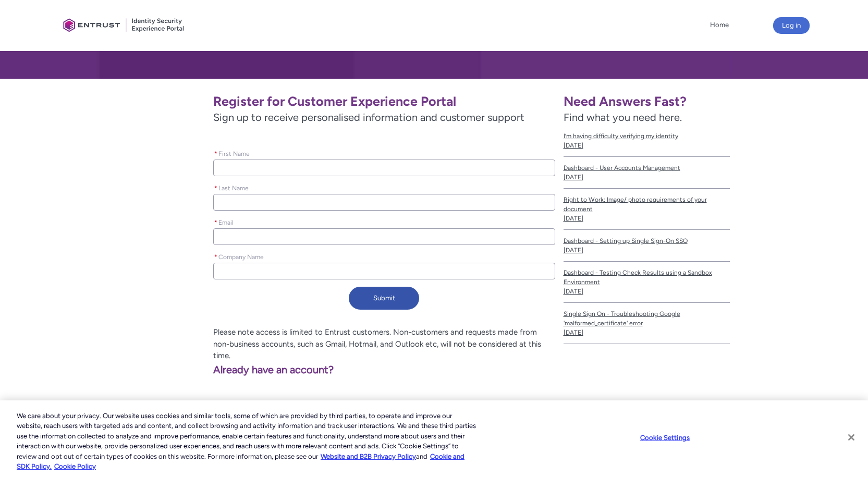 The image size is (868, 477). Describe the element at coordinates (368, 456) in the screenshot. I see `a: More information about our cookie policy., opens in a new tab` at that location.